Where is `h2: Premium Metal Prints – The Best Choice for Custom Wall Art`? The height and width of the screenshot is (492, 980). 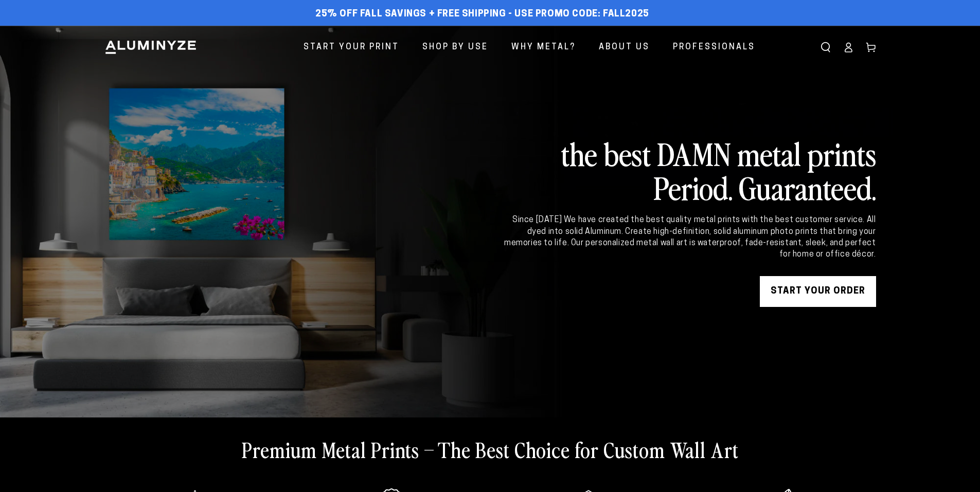 h2: Premium Metal Prints – The Best Choice for Custom Wall Art is located at coordinates (490, 449).